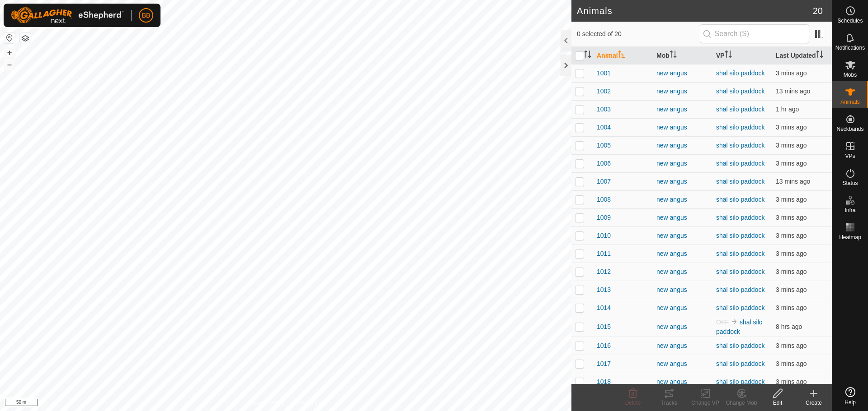 This screenshot has height=411, width=868. Describe the element at coordinates (743, 55) in the screenshot. I see `th: VP` at that location.